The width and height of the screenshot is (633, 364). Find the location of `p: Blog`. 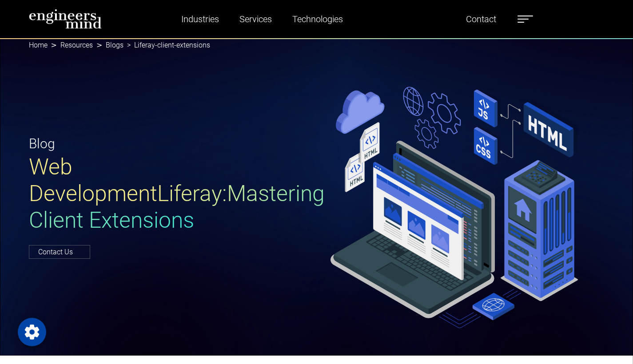

p: Blog is located at coordinates (170, 143).